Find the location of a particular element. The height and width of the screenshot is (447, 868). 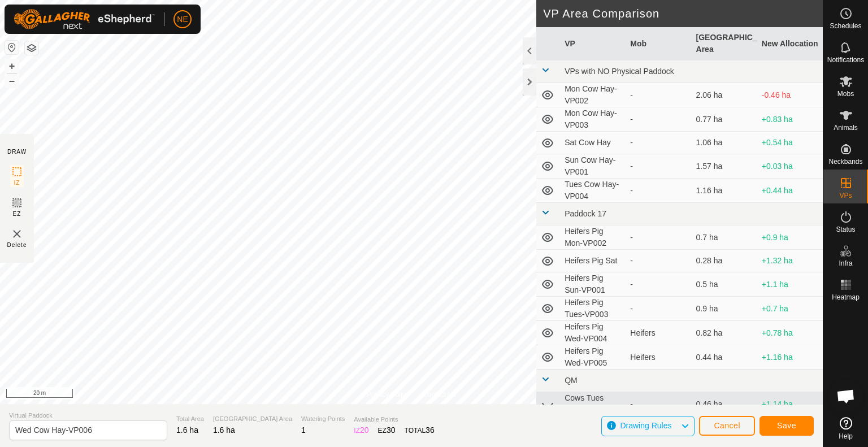

div: DRAW is located at coordinates (17, 151).